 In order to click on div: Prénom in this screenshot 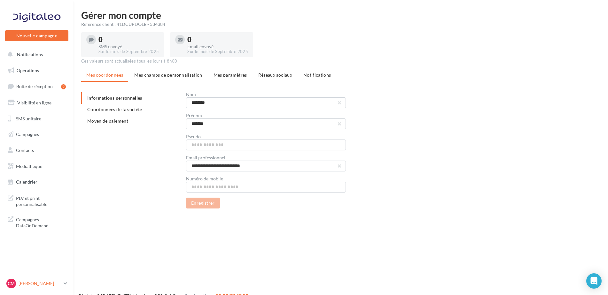, I will do `click(266, 116)`.